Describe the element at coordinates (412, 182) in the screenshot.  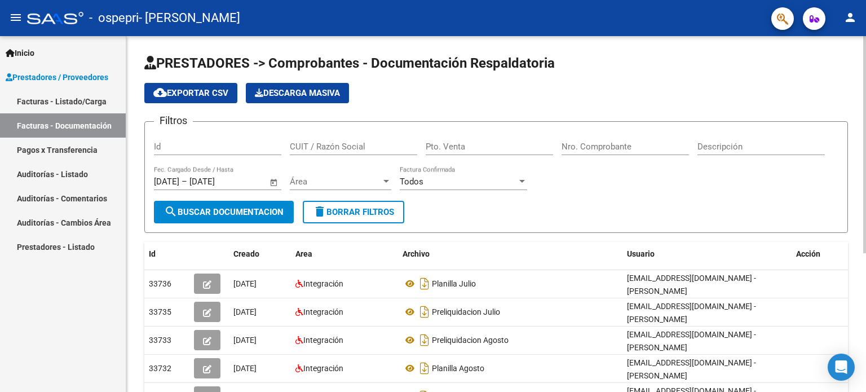
I see `span: Todos` at that location.